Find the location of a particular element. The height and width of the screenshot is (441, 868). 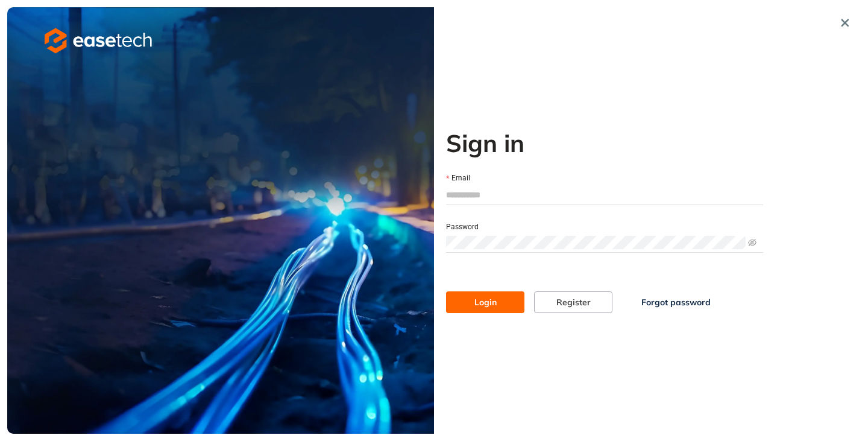

label: Password is located at coordinates (463, 226).